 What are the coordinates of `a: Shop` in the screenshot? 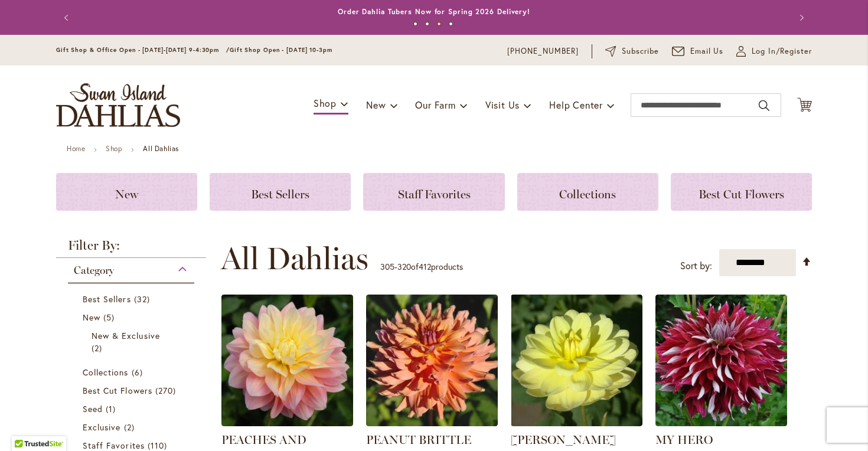 It's located at (114, 148).